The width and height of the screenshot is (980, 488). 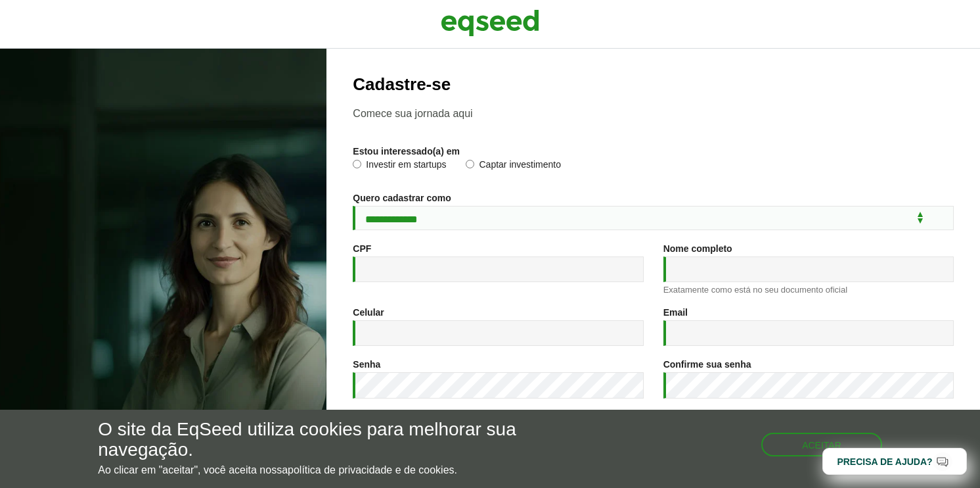 I want to click on a: política de privacidade e de cookies, so click(x=371, y=470).